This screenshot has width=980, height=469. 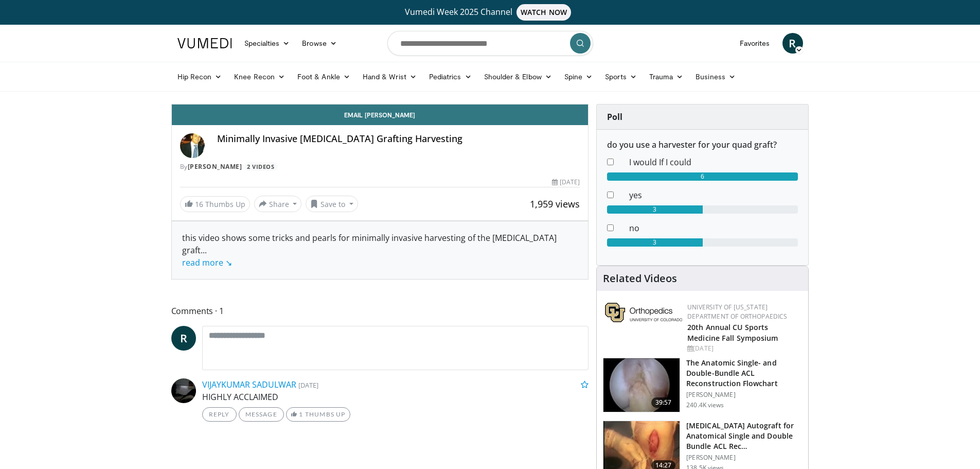 I want to click on img: VuMedi Logo, so click(x=205, y=43).